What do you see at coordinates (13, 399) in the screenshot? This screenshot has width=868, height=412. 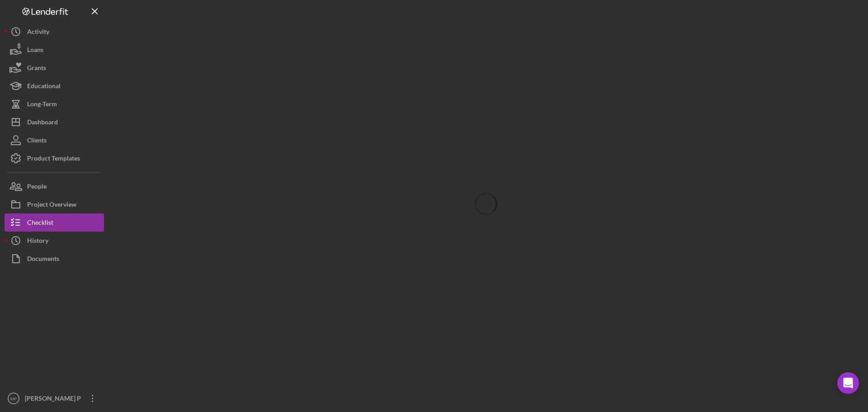 I see `text: MP` at bounding box center [13, 399].